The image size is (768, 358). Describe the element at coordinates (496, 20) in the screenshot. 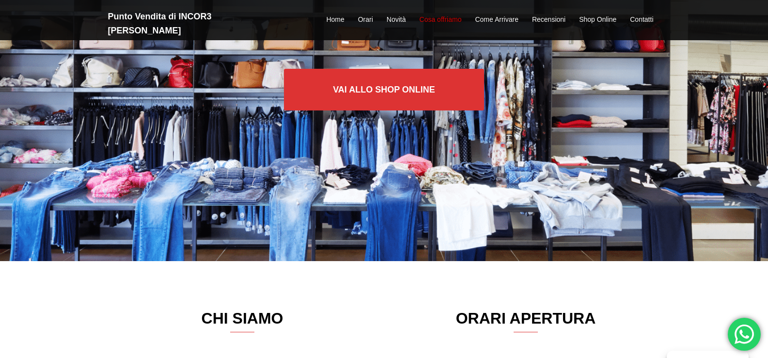

I see `a: Come Arrivare` at that location.